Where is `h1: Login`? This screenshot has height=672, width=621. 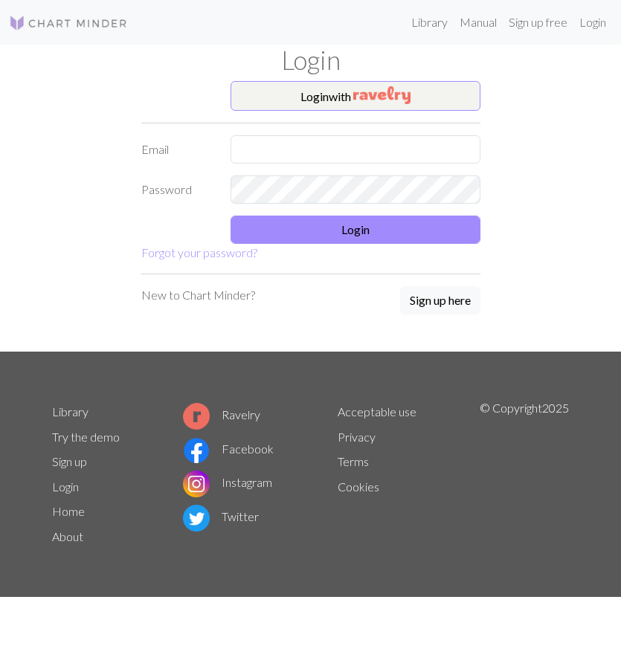 h1: Login is located at coordinates (310, 60).